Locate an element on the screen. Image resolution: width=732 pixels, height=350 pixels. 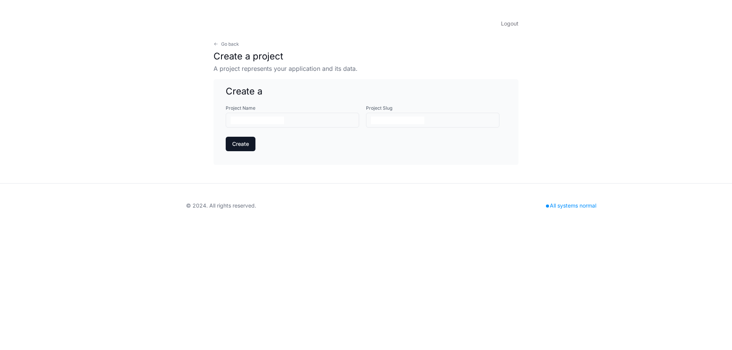
button: Create is located at coordinates (241, 144).